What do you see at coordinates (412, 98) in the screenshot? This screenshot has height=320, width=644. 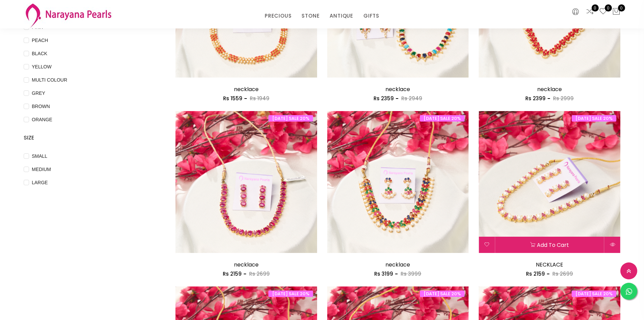 I see `span: Rs 2949` at bounding box center [412, 98].